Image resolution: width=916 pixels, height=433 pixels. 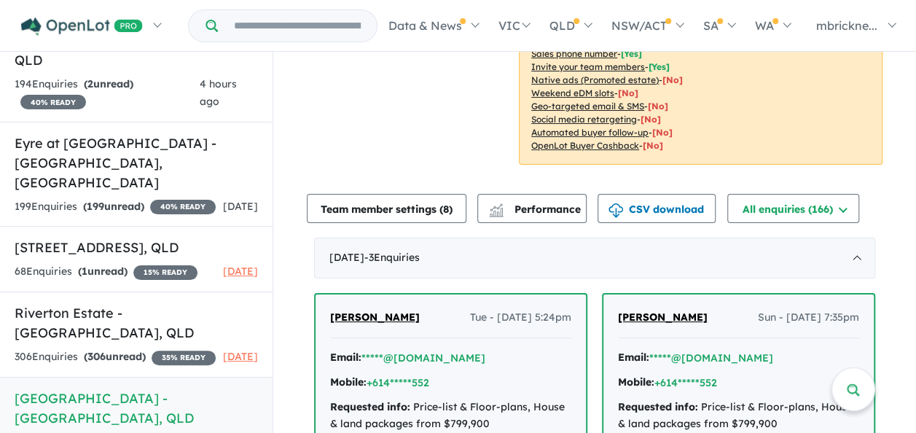 What do you see at coordinates (574, 53) in the screenshot?
I see `u: Sales phone number` at bounding box center [574, 53].